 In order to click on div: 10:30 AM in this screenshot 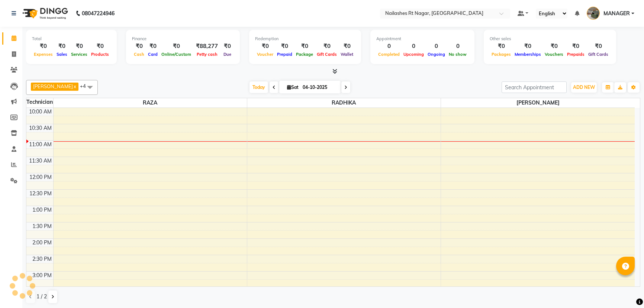, I will do `click(40, 128)`.